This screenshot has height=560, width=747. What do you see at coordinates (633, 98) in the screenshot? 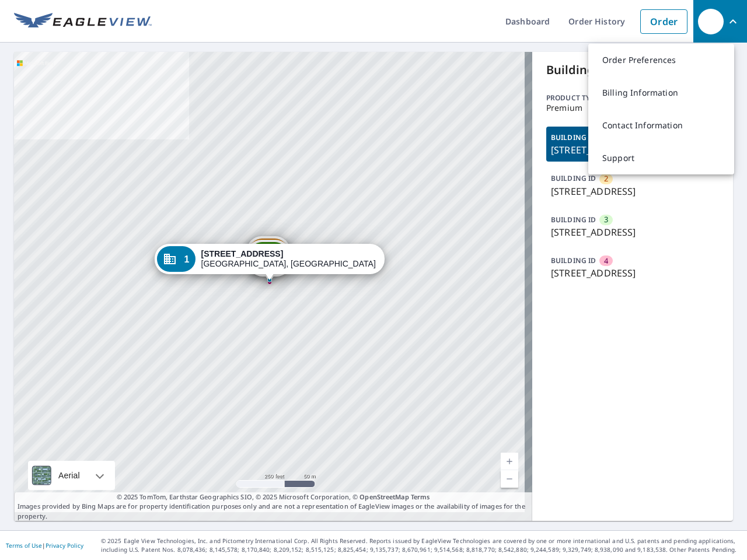
I see `p: Product type` at bounding box center [633, 98].